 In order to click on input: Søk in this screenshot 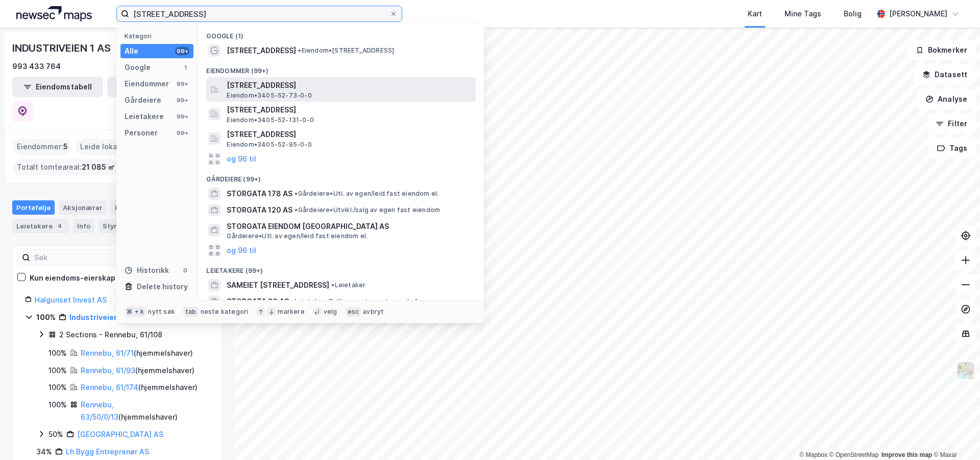, I will do `click(86, 258)`.